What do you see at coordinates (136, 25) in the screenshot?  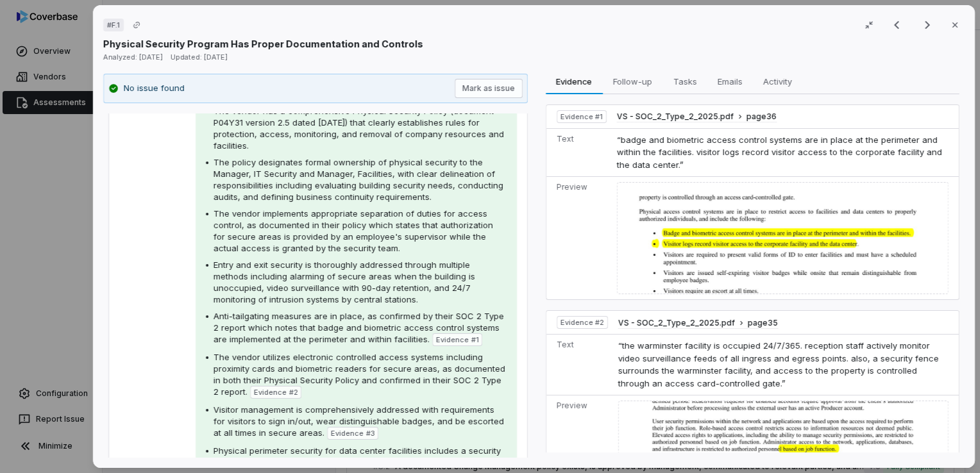 I see `button: Copy link` at bounding box center [136, 25].